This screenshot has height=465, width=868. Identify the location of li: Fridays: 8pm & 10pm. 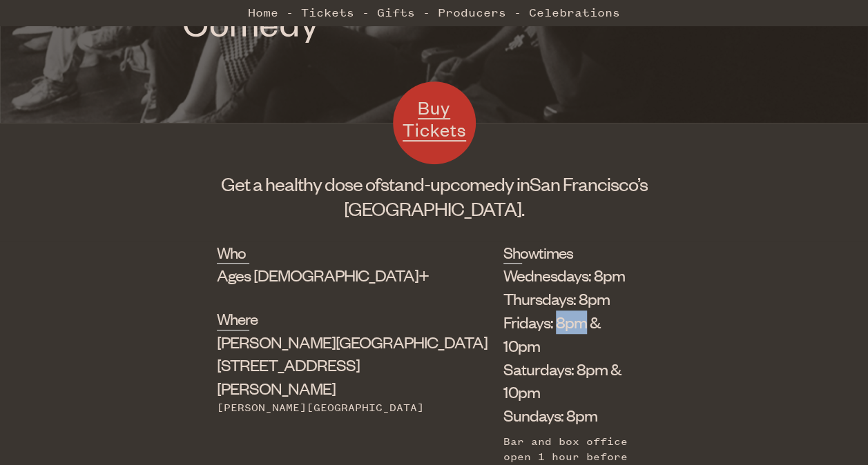
(566, 335).